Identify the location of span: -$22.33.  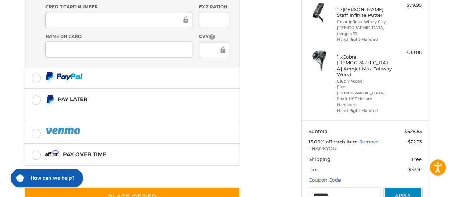
(414, 142).